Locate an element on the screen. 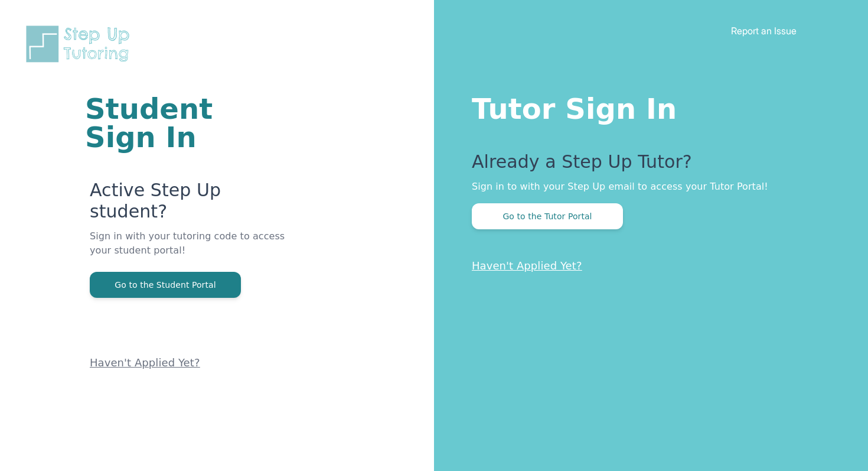 Image resolution: width=868 pixels, height=471 pixels. button: Go to the Student Portal is located at coordinates (165, 285).